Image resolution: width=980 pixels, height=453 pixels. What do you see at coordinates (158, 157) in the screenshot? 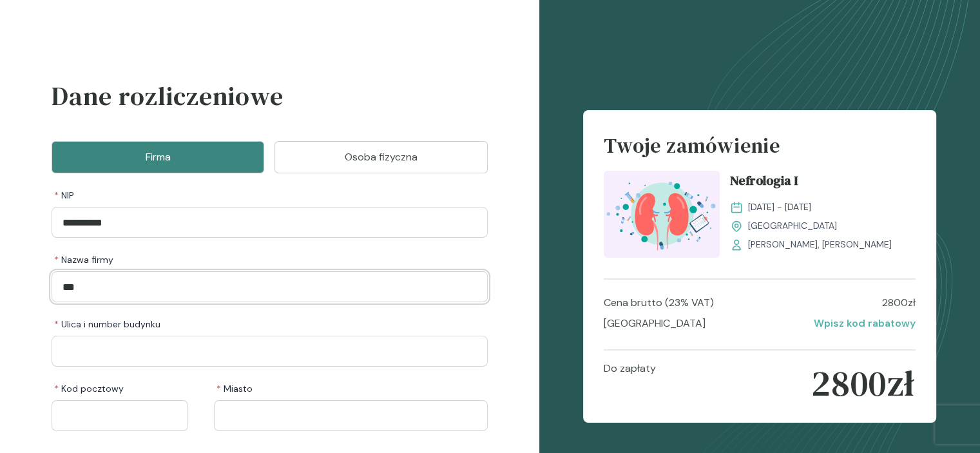
I see `button: Firma` at bounding box center [158, 157].